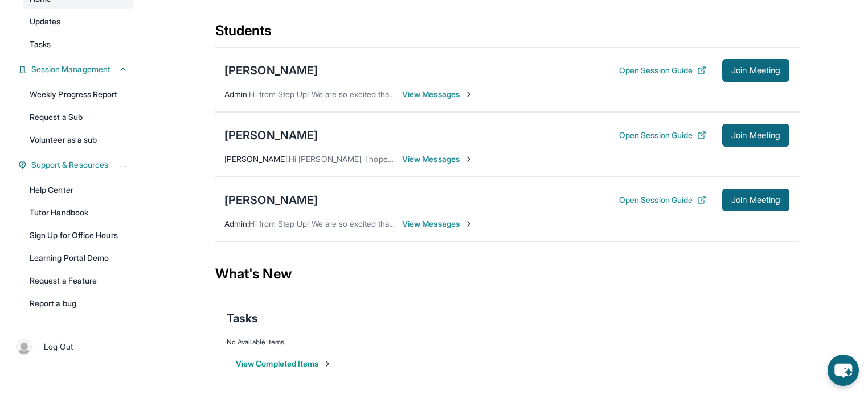 The image size is (868, 395). Describe the element at coordinates (79, 190) in the screenshot. I see `a: Help Center` at that location.